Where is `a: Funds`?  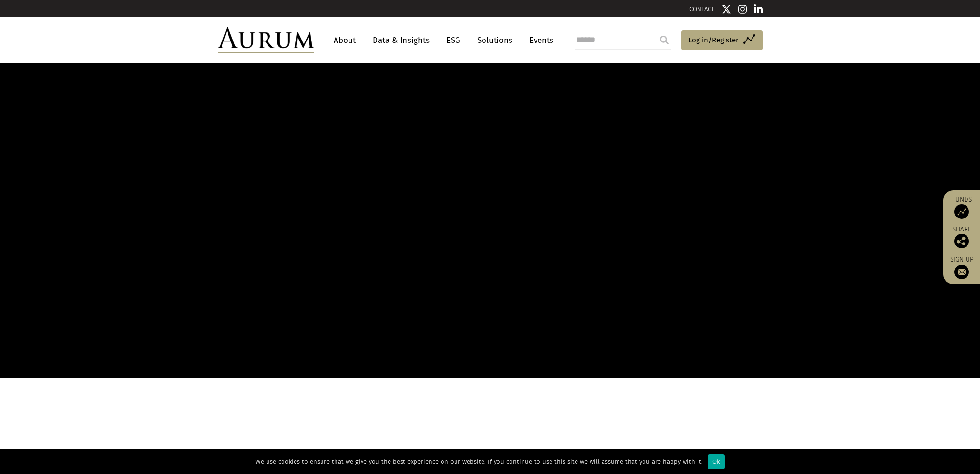 a: Funds is located at coordinates (962, 206).